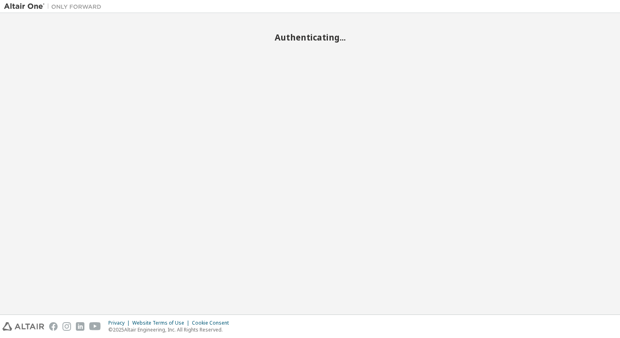 The image size is (620, 338). What do you see at coordinates (95, 326) in the screenshot?
I see `img: youtube.svg` at bounding box center [95, 326].